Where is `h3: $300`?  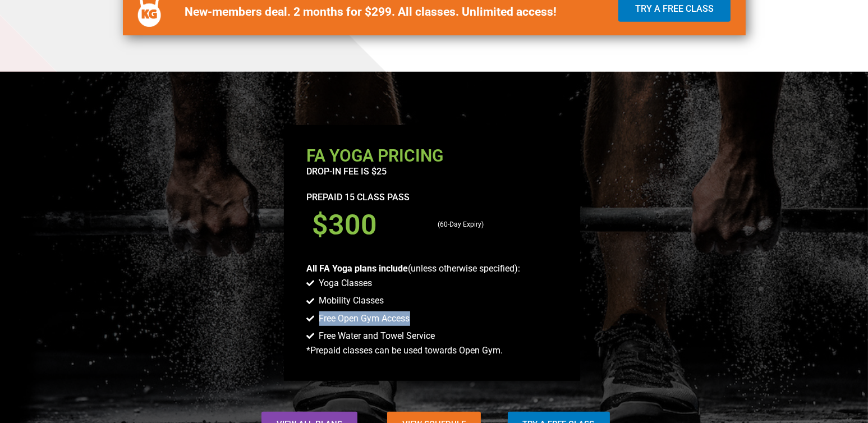 h3: $300 is located at coordinates (369, 225).